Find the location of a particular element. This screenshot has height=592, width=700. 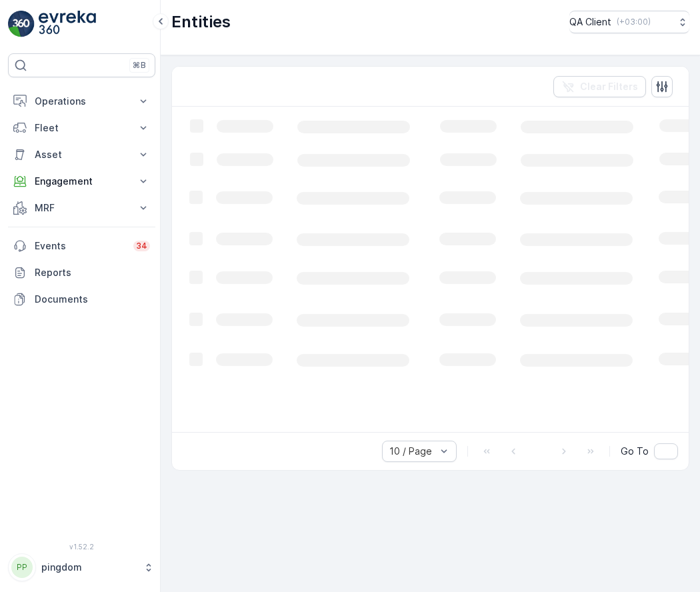

button: Clear Filters is located at coordinates (599, 86).